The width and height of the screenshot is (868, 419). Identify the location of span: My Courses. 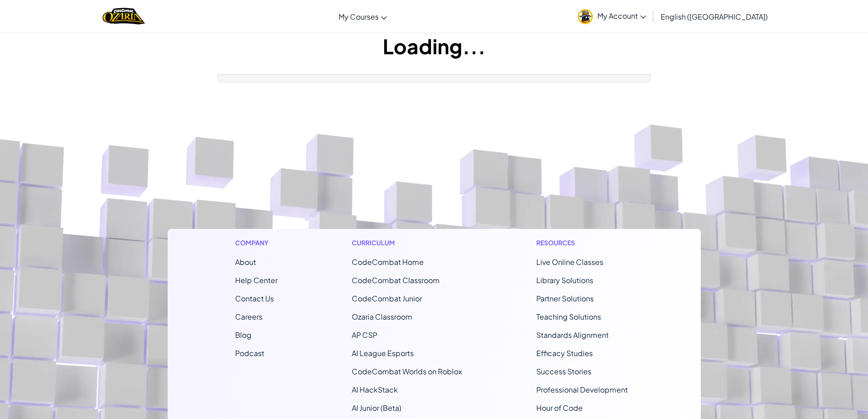
(359, 16).